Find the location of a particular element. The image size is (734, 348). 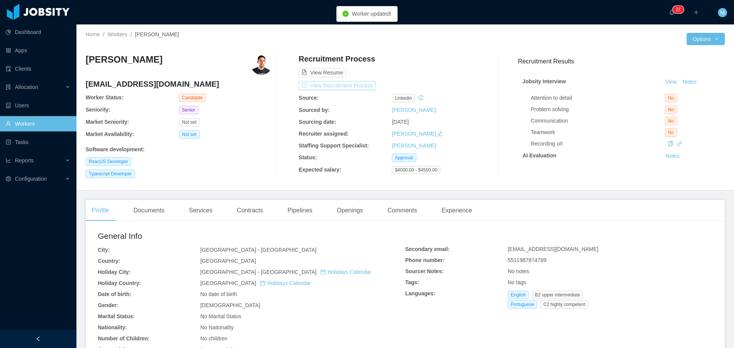

span: C2 highly competent is located at coordinates (564, 305).